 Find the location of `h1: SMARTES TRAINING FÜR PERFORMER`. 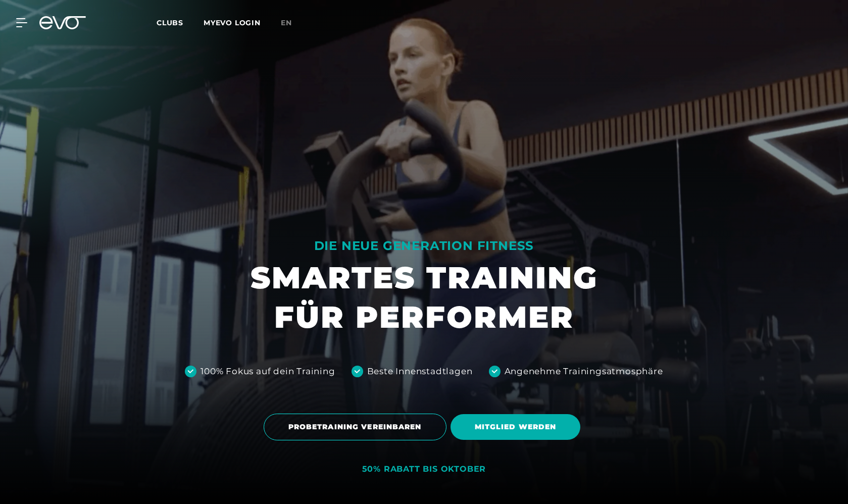

h1: SMARTES TRAINING FÜR PERFORMER is located at coordinates (424, 298).